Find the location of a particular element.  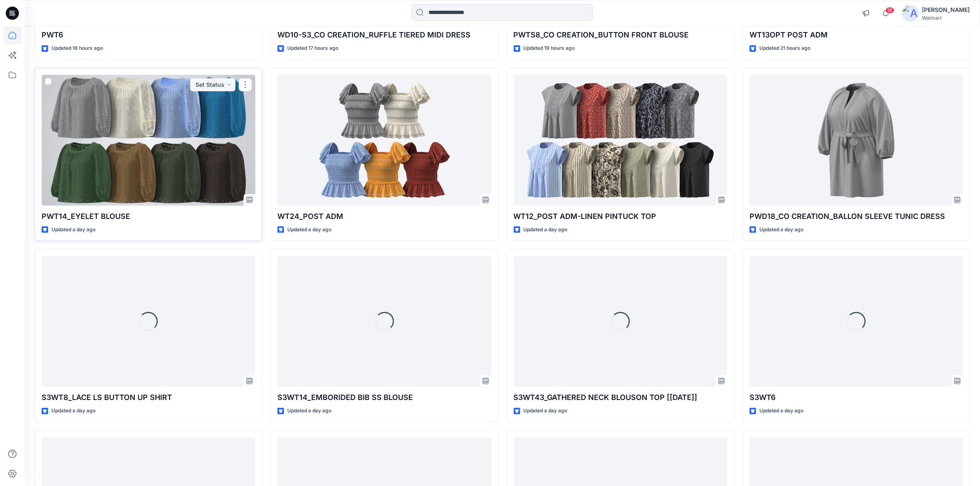

p: PWTS8_CO CREATION_BUTTON FRONT BLOUSE is located at coordinates (620, 35).